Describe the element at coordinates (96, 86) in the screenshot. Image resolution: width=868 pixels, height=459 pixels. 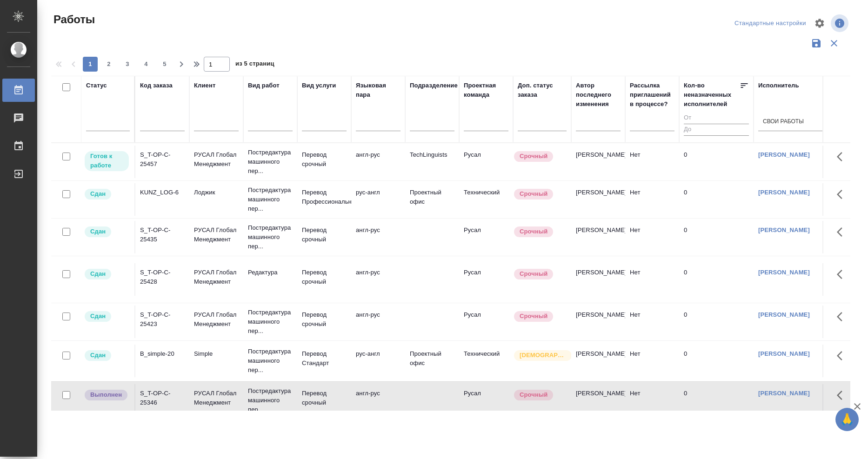
I see `div: Статус` at that location.